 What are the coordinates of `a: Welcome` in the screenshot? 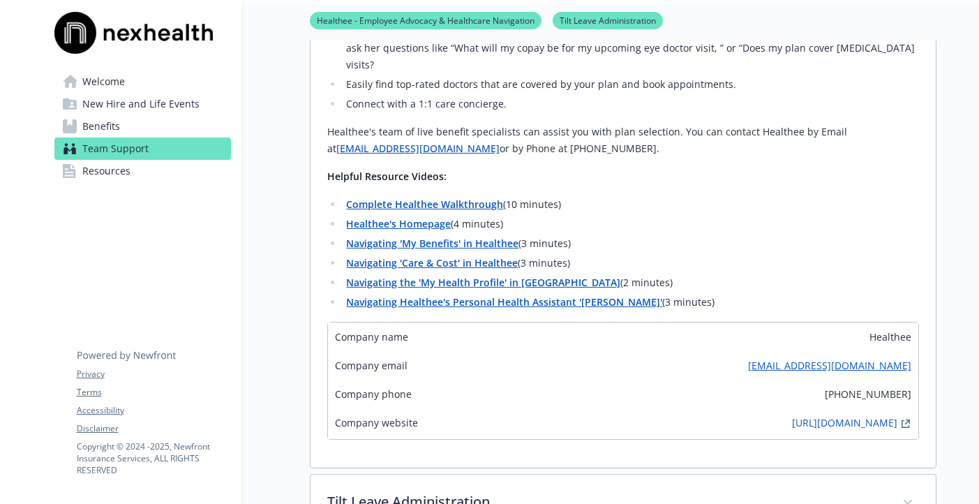 It's located at (142, 82).